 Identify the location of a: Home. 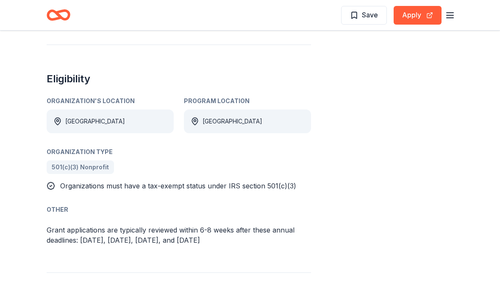
(58, 15).